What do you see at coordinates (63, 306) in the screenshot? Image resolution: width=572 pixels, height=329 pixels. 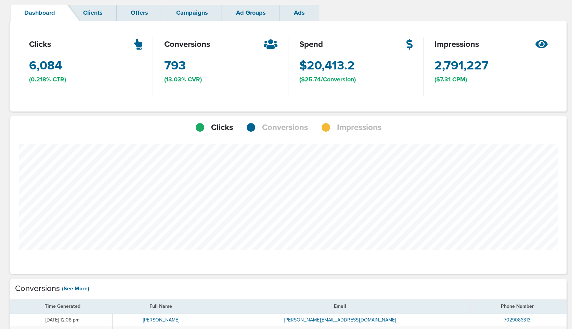 I see `span: Time Generated` at bounding box center [63, 306].